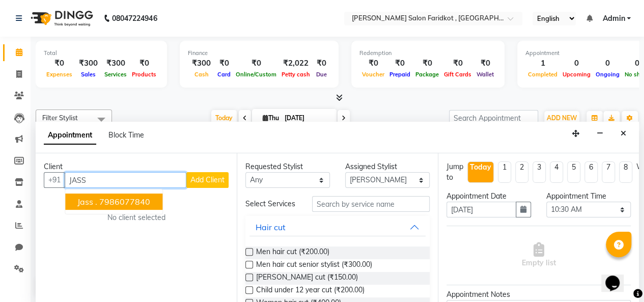 This screenshot has width=644, height=302. What do you see at coordinates (55, 180) in the screenshot?
I see `button: +91` at bounding box center [55, 180].